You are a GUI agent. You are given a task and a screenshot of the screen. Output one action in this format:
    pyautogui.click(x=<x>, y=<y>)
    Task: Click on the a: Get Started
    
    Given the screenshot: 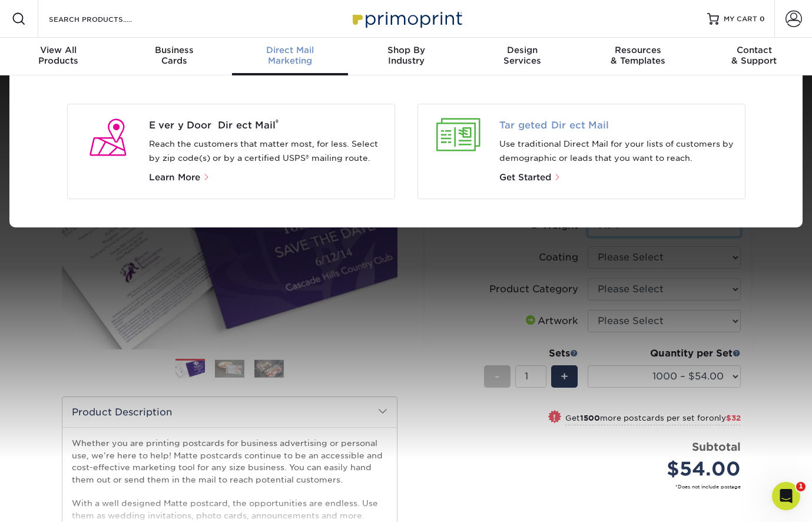 What is the action you would take?
    pyautogui.click(x=530, y=178)
    